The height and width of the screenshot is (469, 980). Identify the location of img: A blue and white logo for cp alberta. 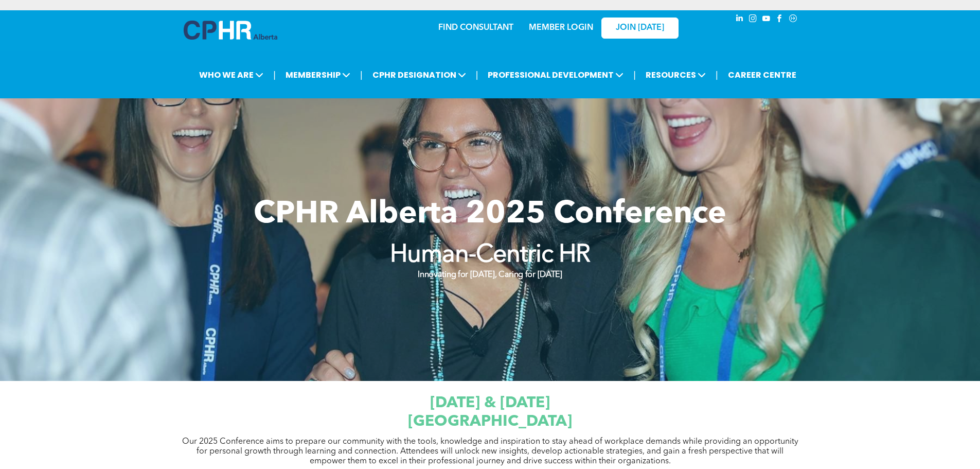
(230, 29).